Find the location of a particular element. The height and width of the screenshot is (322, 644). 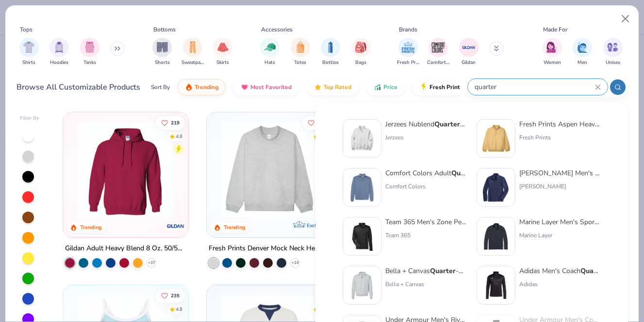

span: 219 is located at coordinates (175, 122).